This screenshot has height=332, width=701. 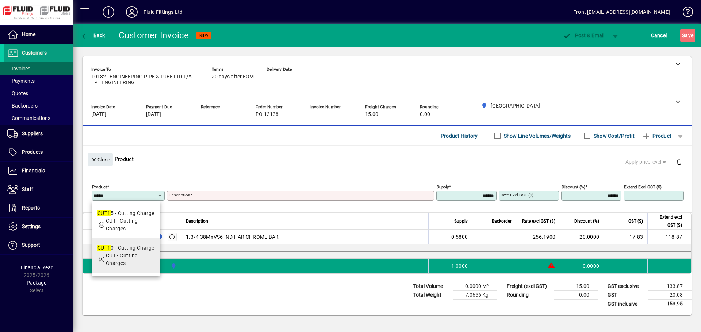 I want to click on span: Suppliers, so click(x=32, y=134).